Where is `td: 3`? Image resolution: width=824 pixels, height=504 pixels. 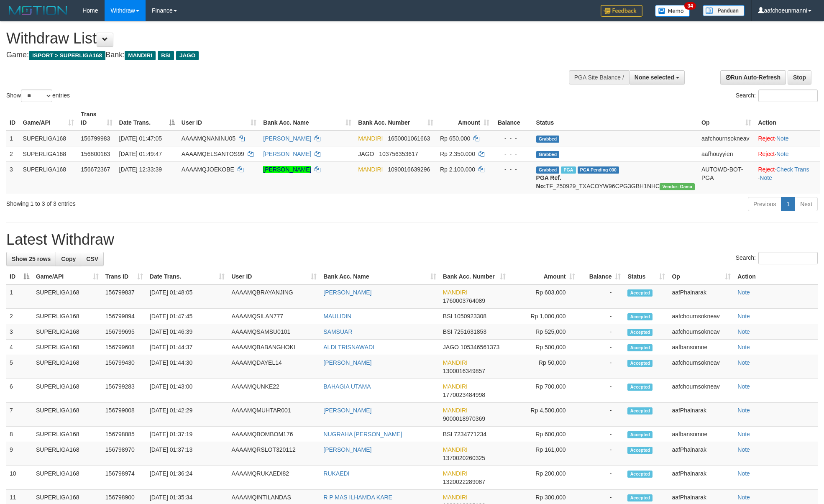
td: 3 is located at coordinates (13, 177).